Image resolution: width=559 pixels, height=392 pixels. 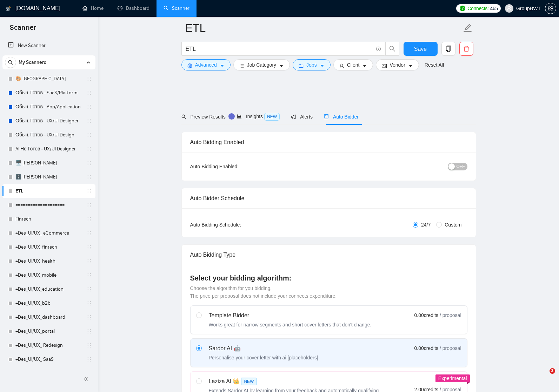 What do you see at coordinates (258, 116) in the screenshot?
I see `span: Insights` at bounding box center [258, 116].